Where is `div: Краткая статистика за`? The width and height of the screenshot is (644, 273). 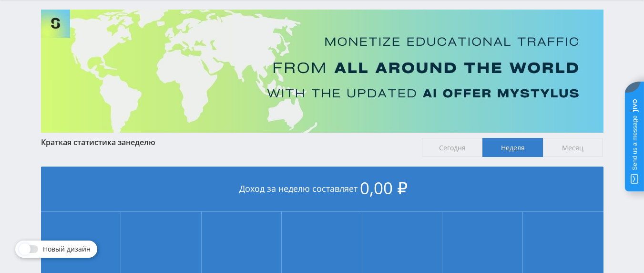
div: Краткая статистика за is located at coordinates (227, 142).